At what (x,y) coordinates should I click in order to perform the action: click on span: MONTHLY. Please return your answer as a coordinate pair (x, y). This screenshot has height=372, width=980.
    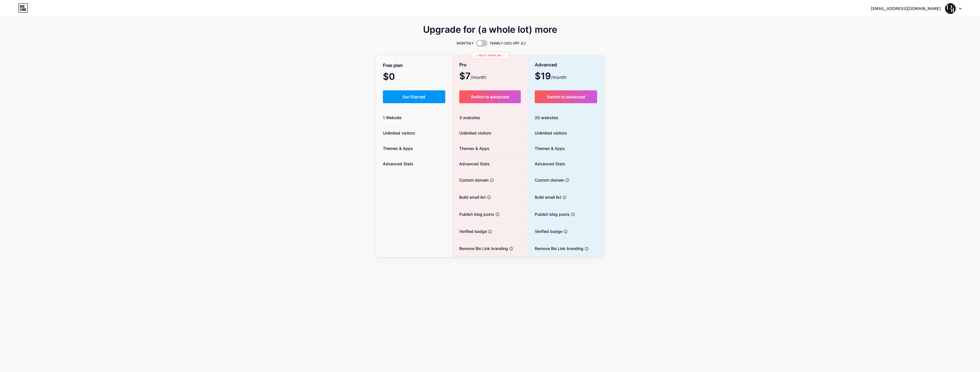
    Looking at the image, I should click on (465, 44).